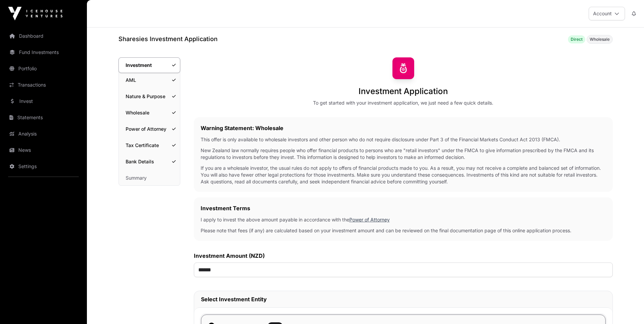  What do you see at coordinates (149, 178) in the screenshot?
I see `a: Summary` at bounding box center [149, 178].